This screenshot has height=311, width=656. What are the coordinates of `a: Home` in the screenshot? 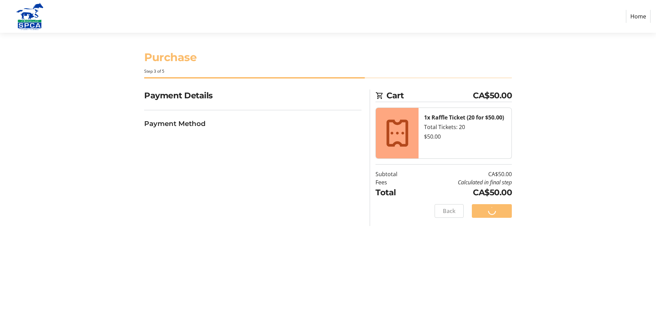 It's located at (638, 16).